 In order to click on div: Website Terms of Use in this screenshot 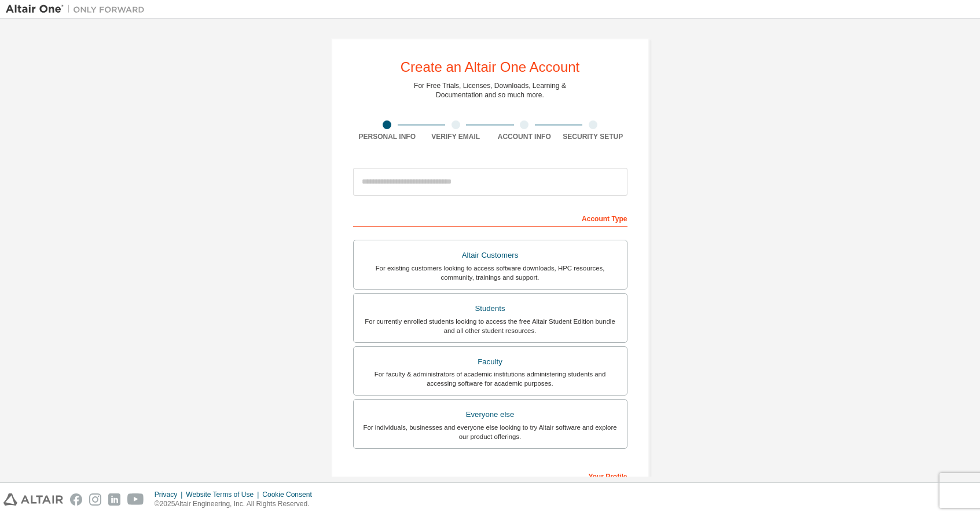, I will do `click(224, 495)`.